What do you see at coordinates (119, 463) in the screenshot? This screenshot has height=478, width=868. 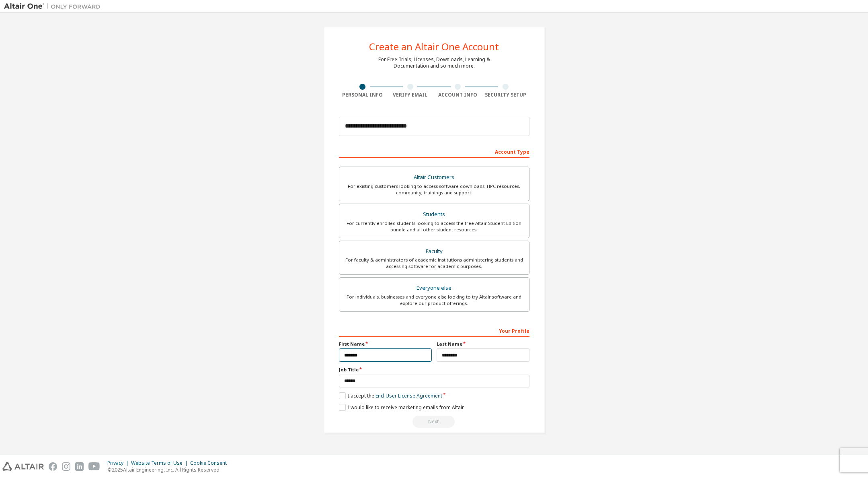 I see `div: Privacy` at bounding box center [119, 463].